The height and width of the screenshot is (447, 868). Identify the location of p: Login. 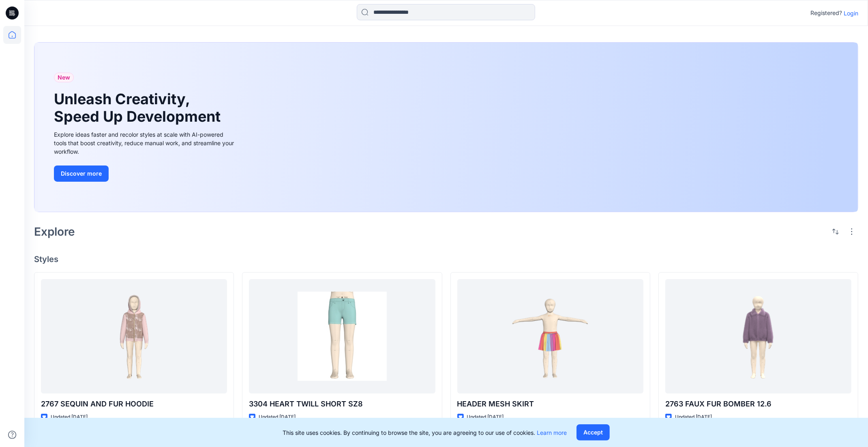
(851, 13).